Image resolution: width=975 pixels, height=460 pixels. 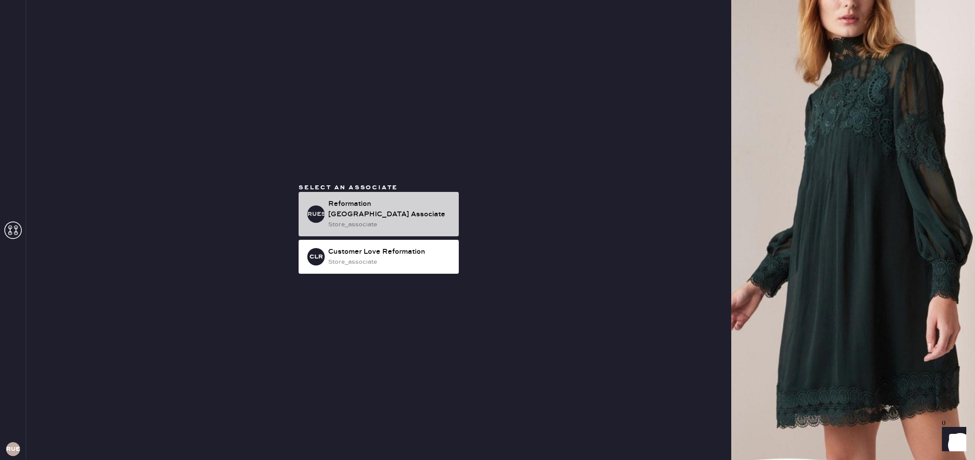 I want to click on h3: RUES, so click(x=13, y=449).